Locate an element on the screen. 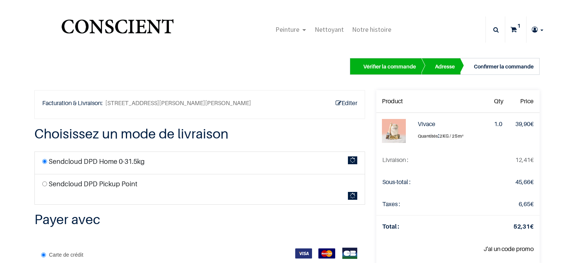  span: Notre histoire is located at coordinates (372, 29).